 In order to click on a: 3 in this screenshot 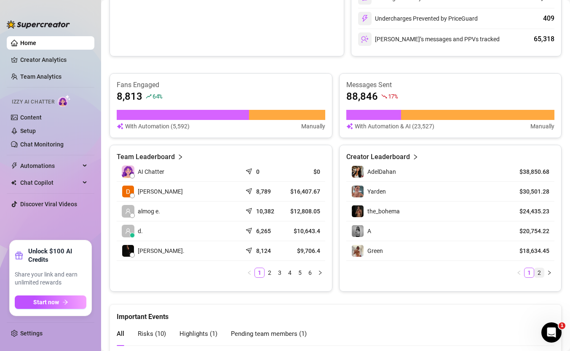, I will do `click(280, 273)`.